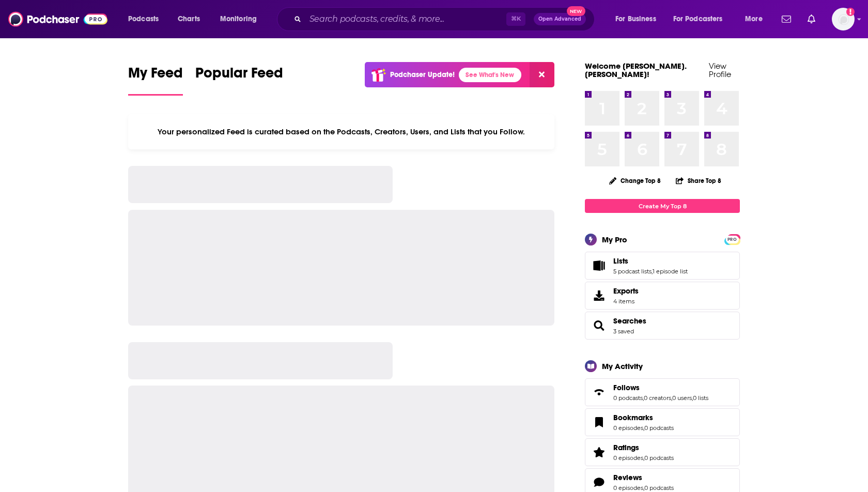  What do you see at coordinates (239, 79) in the screenshot?
I see `a: Popular Feed` at bounding box center [239, 79].